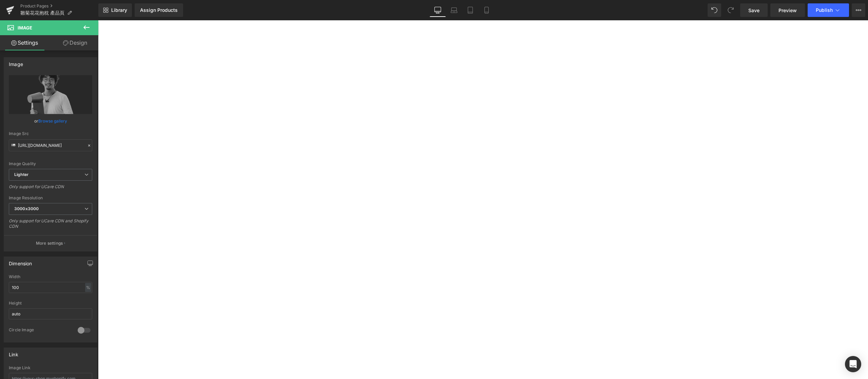 The height and width of the screenshot is (379, 868). I want to click on b: 3000x3000, so click(26, 209).